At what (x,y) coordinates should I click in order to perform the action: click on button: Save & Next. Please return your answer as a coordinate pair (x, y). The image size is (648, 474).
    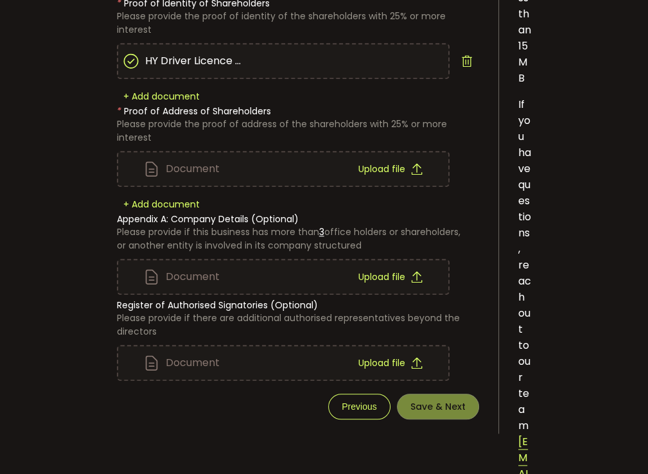
    Looking at the image, I should click on (438, 407).